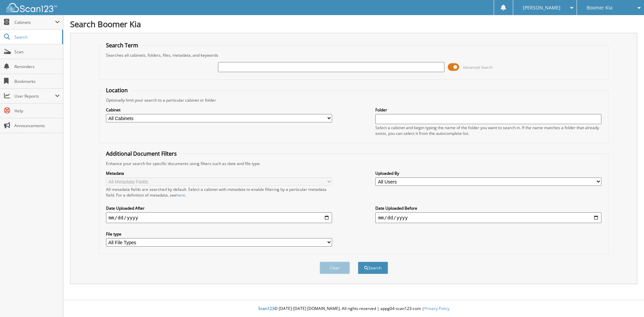 The image size is (644, 317). I want to click on span: Announcements, so click(37, 126).